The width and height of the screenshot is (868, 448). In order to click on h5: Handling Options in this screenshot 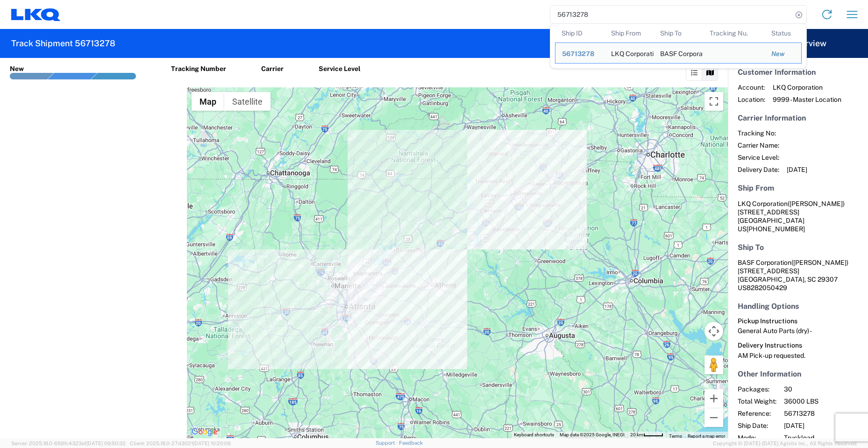, I will do `click(798, 306)`.